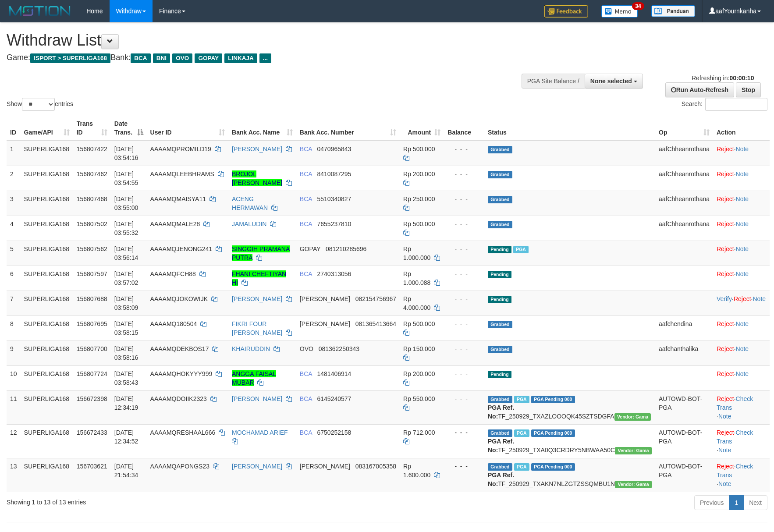 Image resolution: width=774 pixels, height=532 pixels. I want to click on td: TF_250929_TXAZLOOOQK45SZTSDGFA, so click(570, 407).